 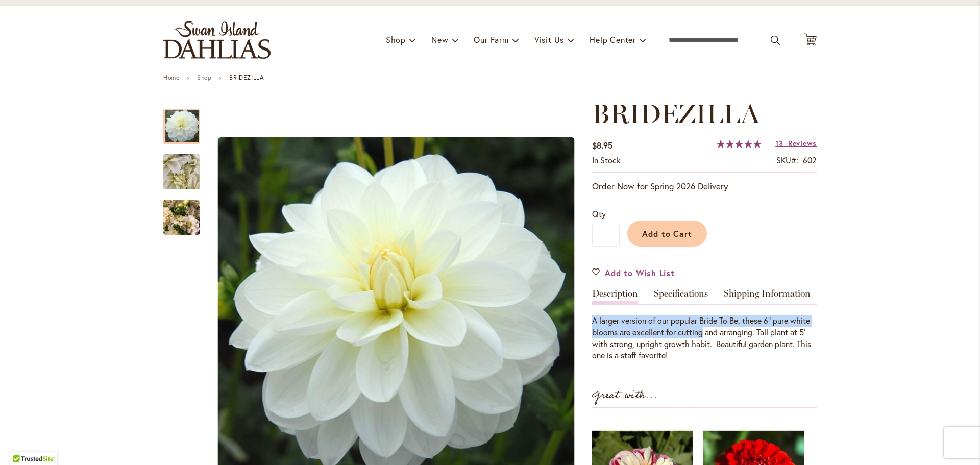 I want to click on a: Shipping Information, so click(x=767, y=296).